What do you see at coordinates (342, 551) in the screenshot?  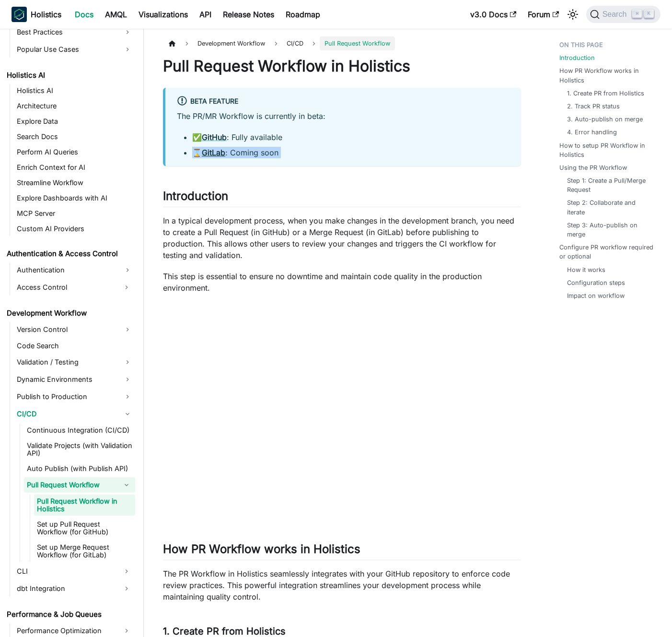 I see `h2: How PR Workflow works in Holistics` at bounding box center [342, 551].